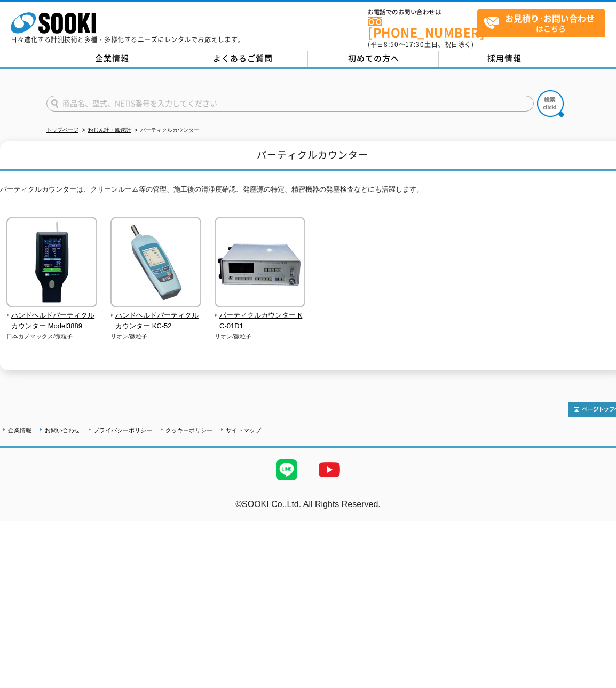 The width and height of the screenshot is (616, 688). I want to click on img: ハンドヘルドパーティクルカウンター Model3889, so click(52, 263).